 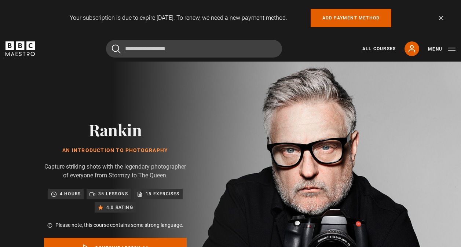 What do you see at coordinates (351, 18) in the screenshot?
I see `a: Add payment method` at bounding box center [351, 18].